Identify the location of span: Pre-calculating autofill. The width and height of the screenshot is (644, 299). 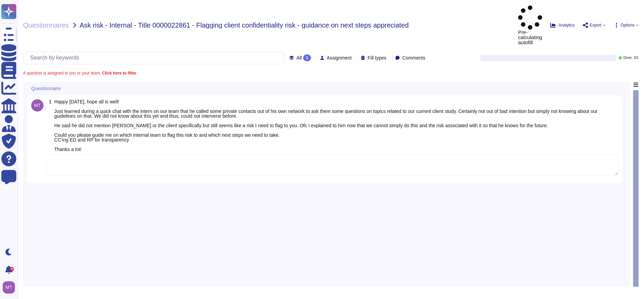
(530, 25).